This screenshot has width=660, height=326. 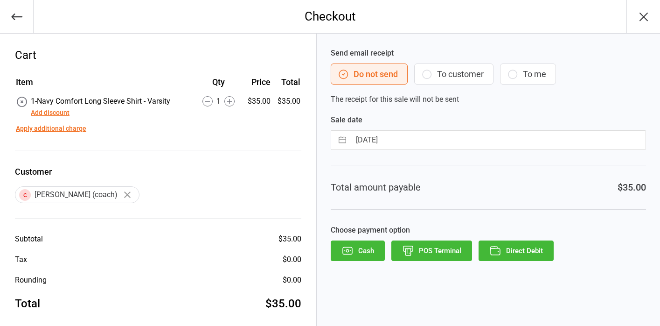 I want to click on span: 1-Navy Comfort Long Sleeve Shirt - Varsity, so click(x=100, y=101).